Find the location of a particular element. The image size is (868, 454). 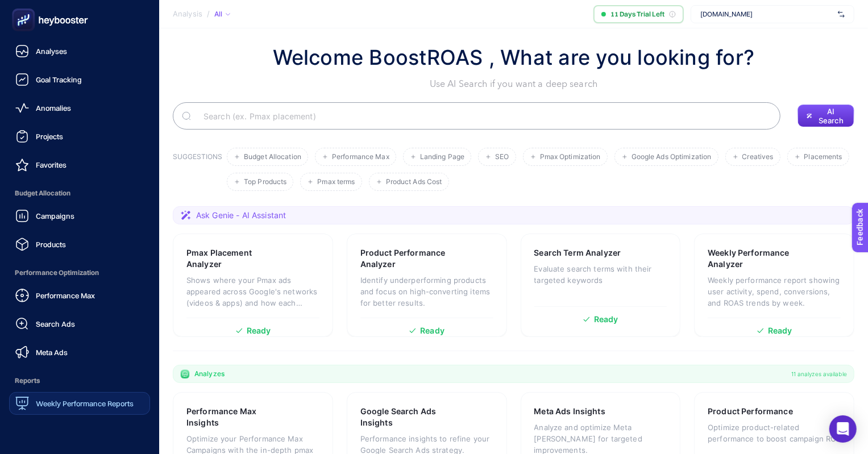

span: Ask Genie - AI Assistant is located at coordinates (241, 215).